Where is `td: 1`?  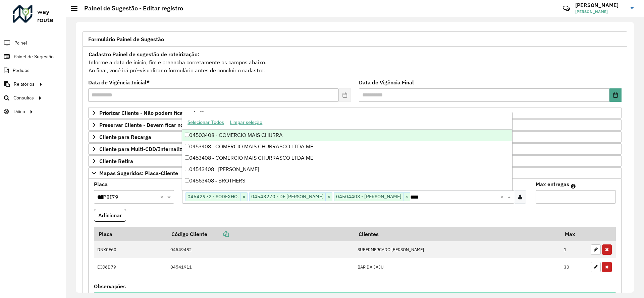
td: 1 is located at coordinates (574, 250).